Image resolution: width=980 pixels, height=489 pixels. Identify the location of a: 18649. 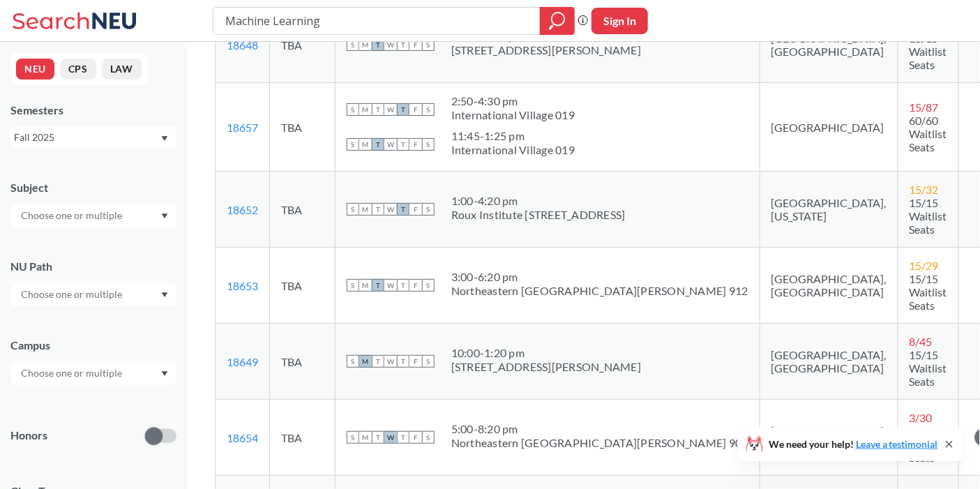
(242, 361).